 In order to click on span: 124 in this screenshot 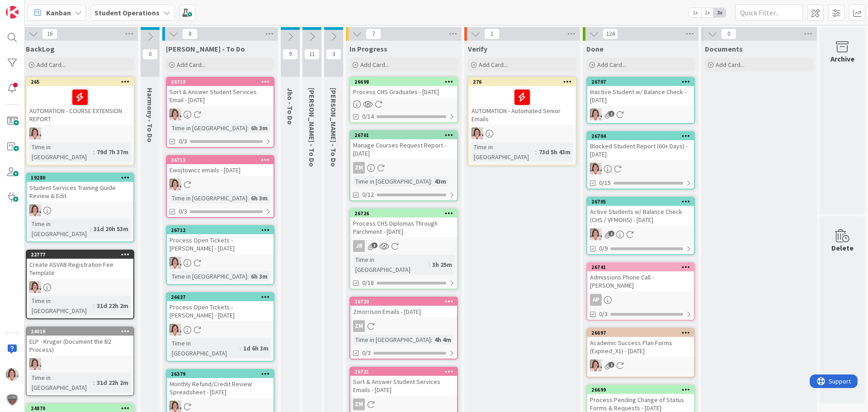, I will do `click(610, 34)`.